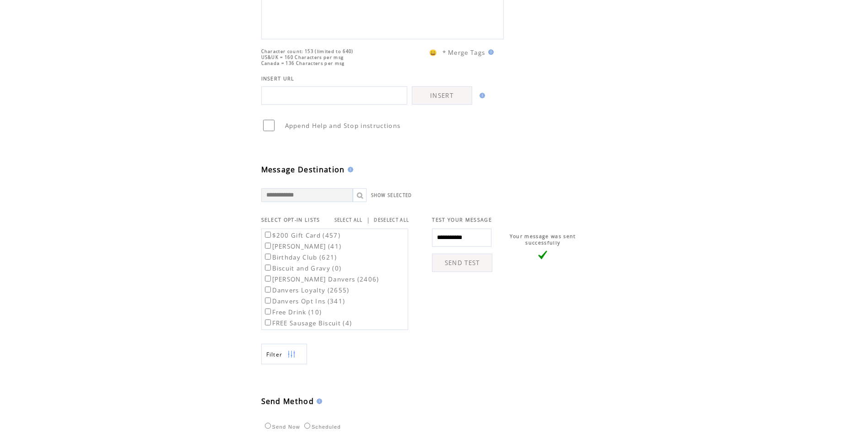 The width and height of the screenshot is (868, 436). I want to click on span: Character count: 153 (limited to 640), so click(308, 51).